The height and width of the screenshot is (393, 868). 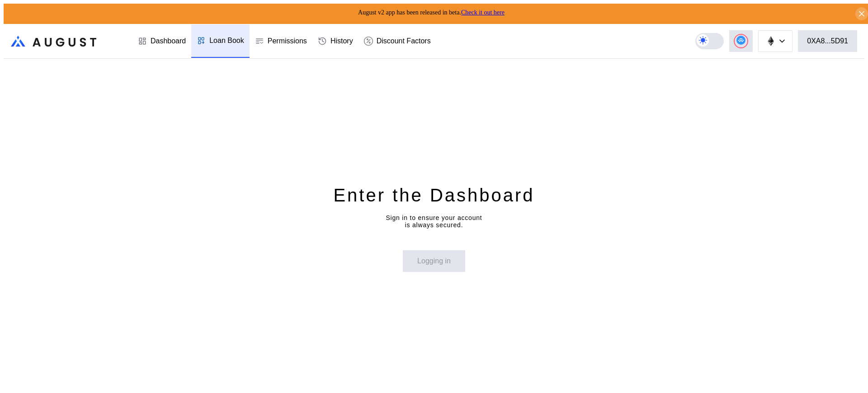 What do you see at coordinates (287, 41) in the screenshot?
I see `div: Permissions` at bounding box center [287, 41].